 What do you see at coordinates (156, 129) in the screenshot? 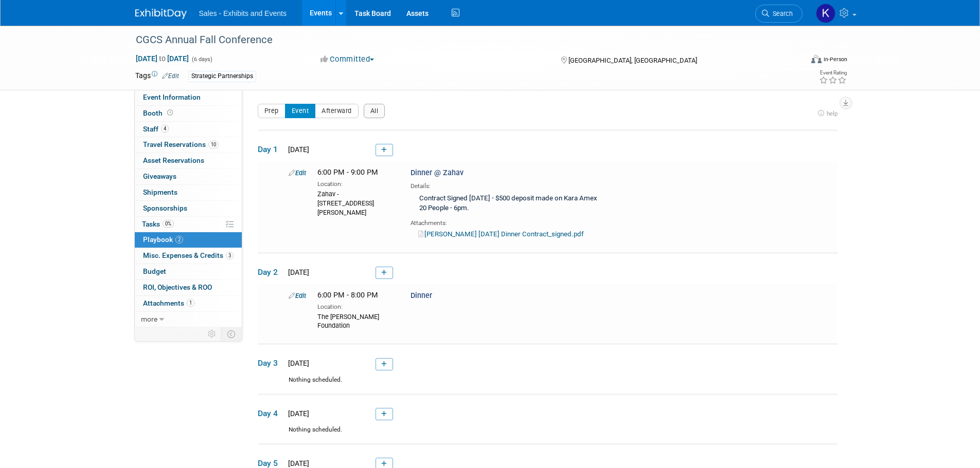
I see `span: Staff` at bounding box center [156, 129].